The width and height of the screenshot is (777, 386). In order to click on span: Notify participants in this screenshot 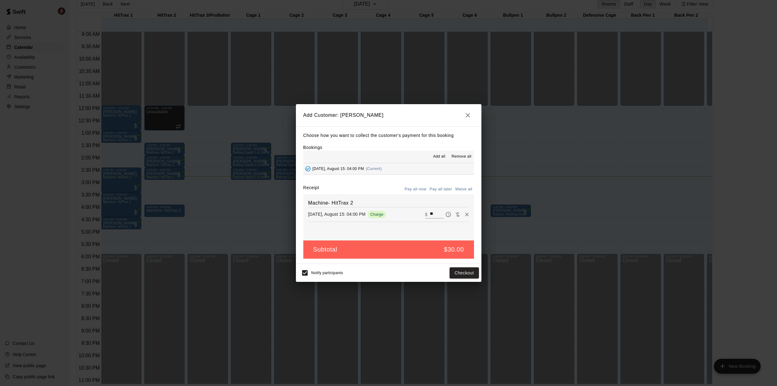, I will do `click(327, 273)`.